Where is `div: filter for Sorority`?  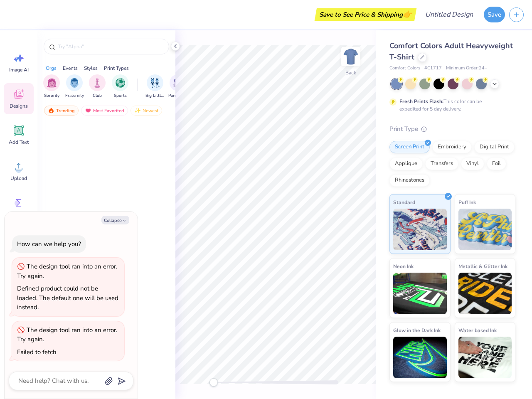
div: filter for Sorority is located at coordinates (51, 86).